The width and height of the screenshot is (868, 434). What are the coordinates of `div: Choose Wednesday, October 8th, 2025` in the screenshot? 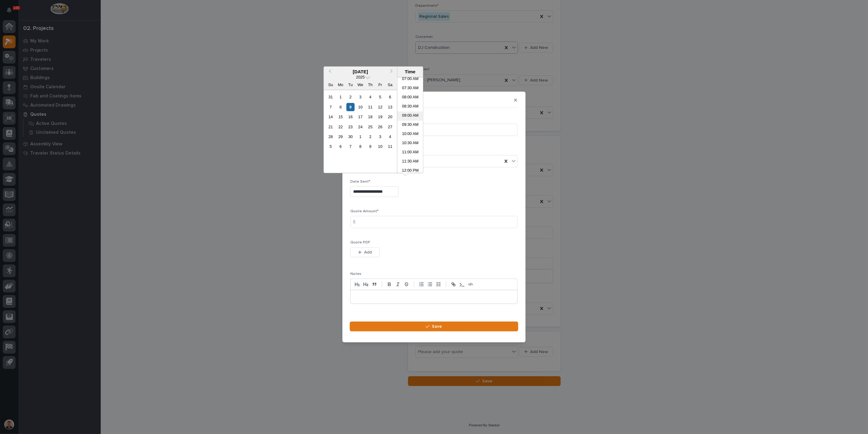 It's located at (360, 147).